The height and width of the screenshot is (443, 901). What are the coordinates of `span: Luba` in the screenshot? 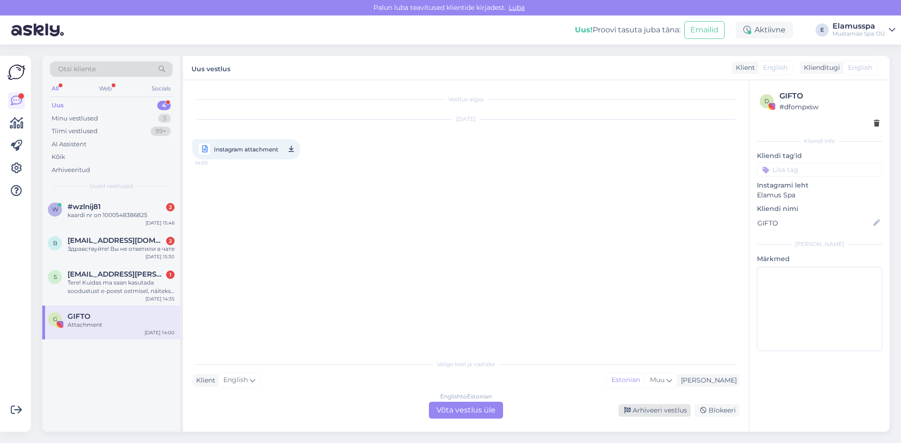 It's located at (516, 8).